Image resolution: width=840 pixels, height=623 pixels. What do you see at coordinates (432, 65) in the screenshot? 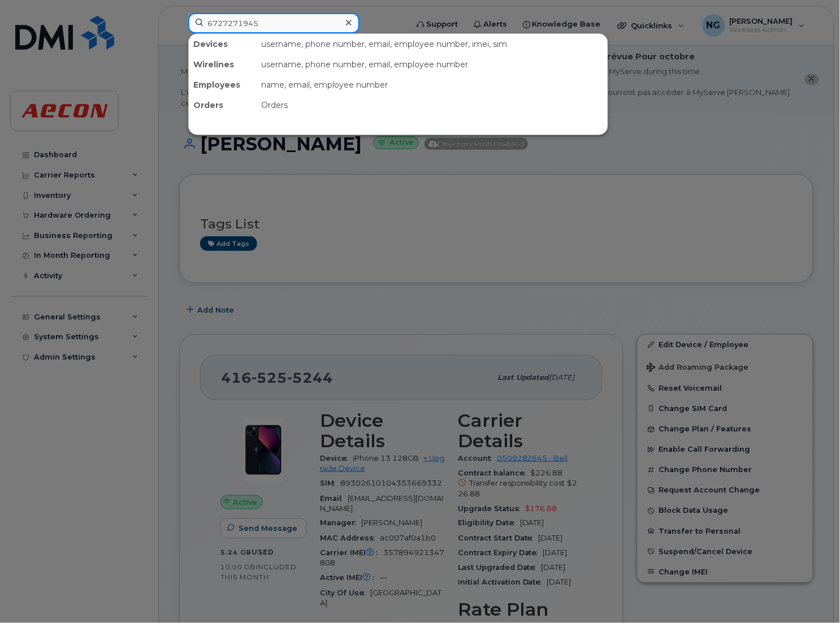
I see `div: username, phone number, email, employee number` at bounding box center [432, 65].